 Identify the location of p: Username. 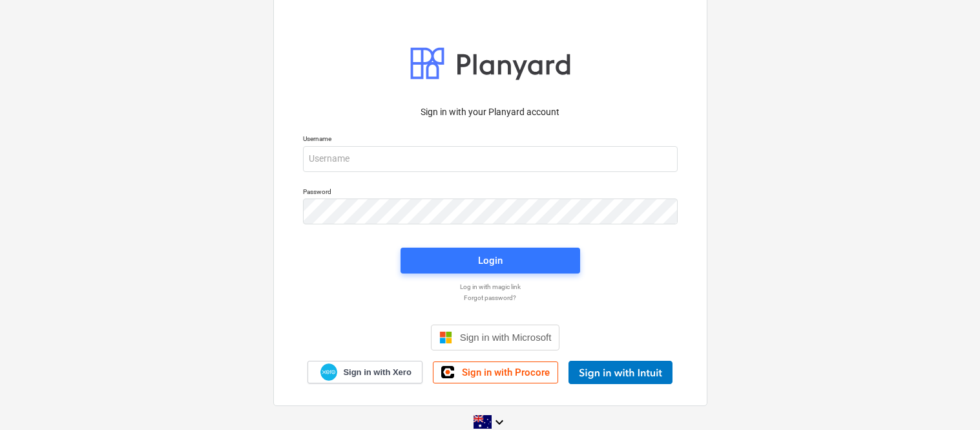
(490, 139).